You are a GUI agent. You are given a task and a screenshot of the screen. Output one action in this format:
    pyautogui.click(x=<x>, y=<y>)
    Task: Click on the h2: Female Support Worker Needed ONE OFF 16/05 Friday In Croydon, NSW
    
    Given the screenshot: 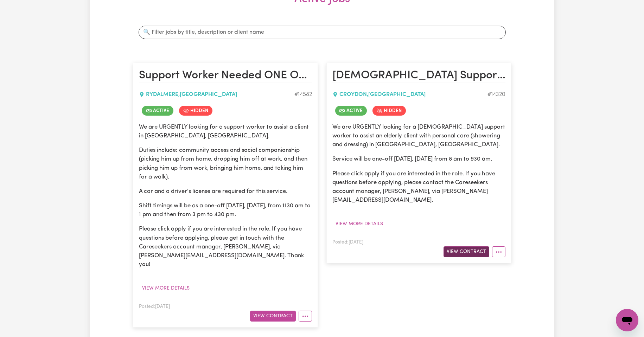 What is the action you would take?
    pyautogui.click(x=419, y=76)
    